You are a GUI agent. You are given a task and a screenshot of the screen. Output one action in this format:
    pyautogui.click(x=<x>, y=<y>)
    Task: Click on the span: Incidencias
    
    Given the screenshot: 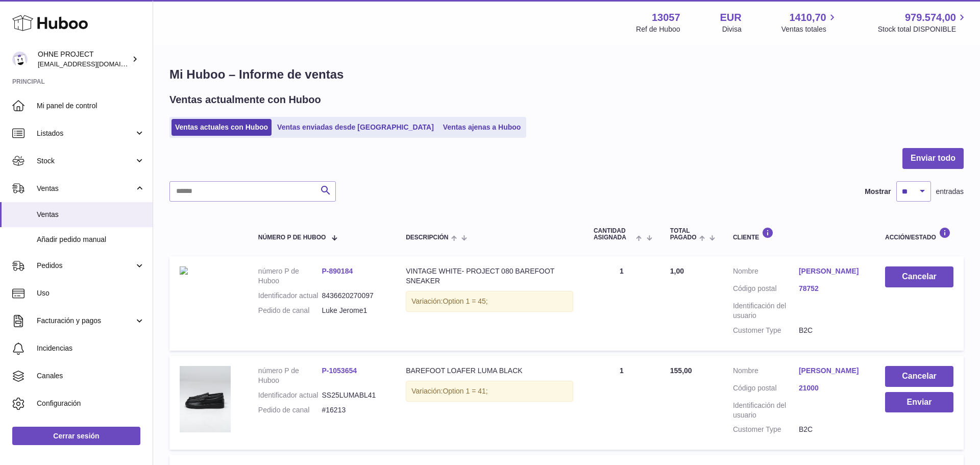 What is the action you would take?
    pyautogui.click(x=91, y=348)
    